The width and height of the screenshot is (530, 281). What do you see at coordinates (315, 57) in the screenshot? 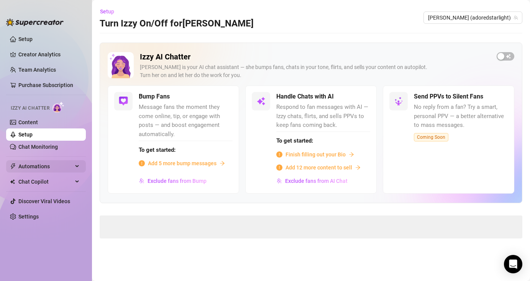
I see `h2: Izzy AI Chatter` at bounding box center [315, 57].